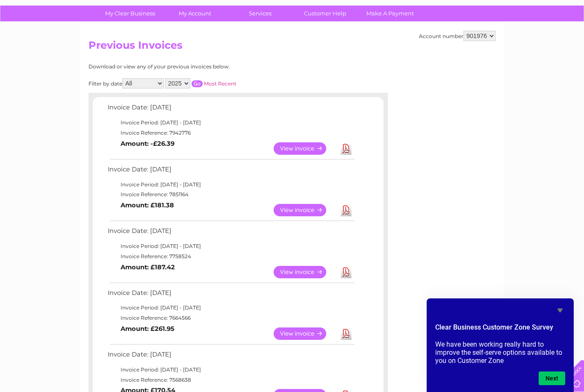  What do you see at coordinates (538, 39) in the screenshot?
I see `a: Contact` at bounding box center [538, 39].